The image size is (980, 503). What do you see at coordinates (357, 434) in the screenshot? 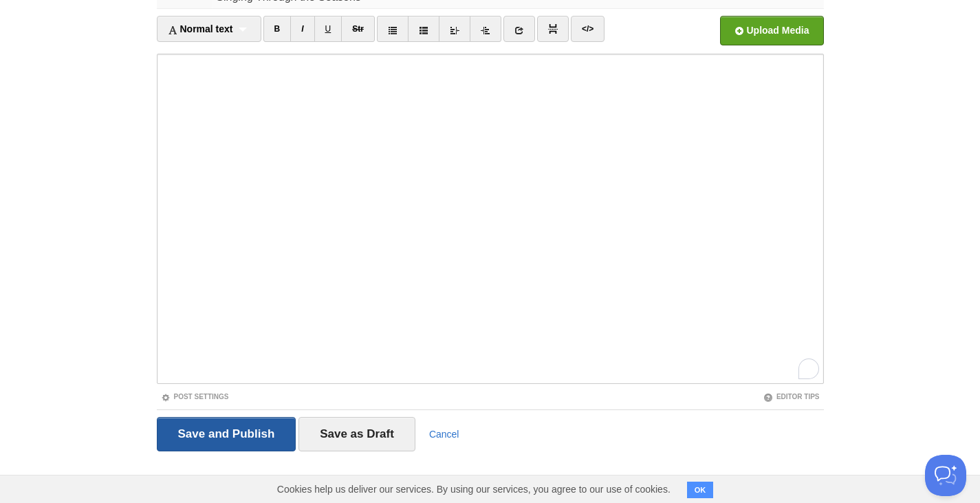
I see `input: Save as Draft` at bounding box center [357, 434].